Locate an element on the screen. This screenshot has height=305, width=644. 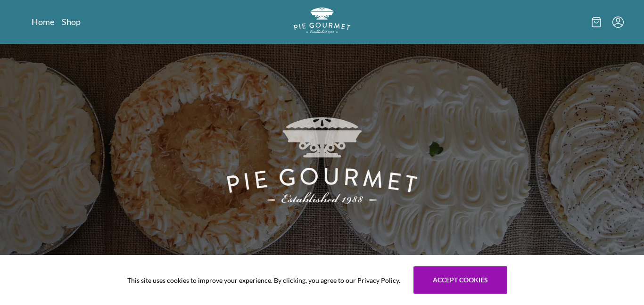
button: Accept cookies is located at coordinates (460, 280).